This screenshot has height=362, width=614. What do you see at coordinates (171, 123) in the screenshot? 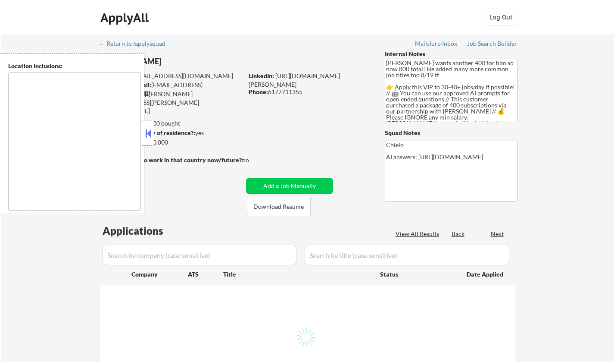
I see `div: 557 sent / 800 bought` at bounding box center [171, 123].